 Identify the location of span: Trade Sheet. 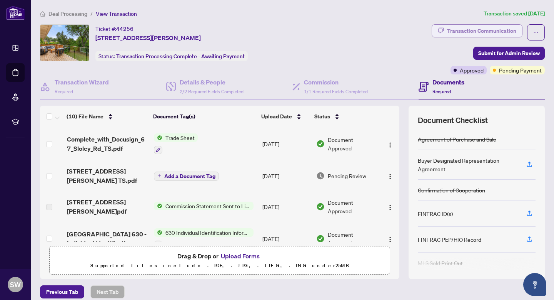
(180, 137).